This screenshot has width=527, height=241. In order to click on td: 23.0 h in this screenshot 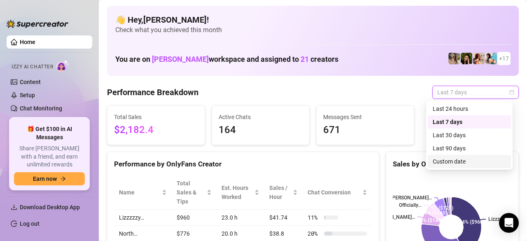, I will do `click(240, 217)`.